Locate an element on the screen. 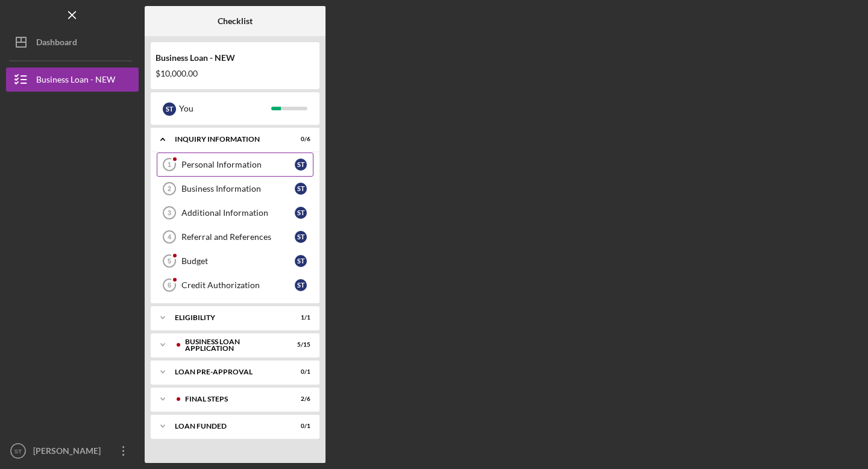  a: Dashboard is located at coordinates (72, 42).